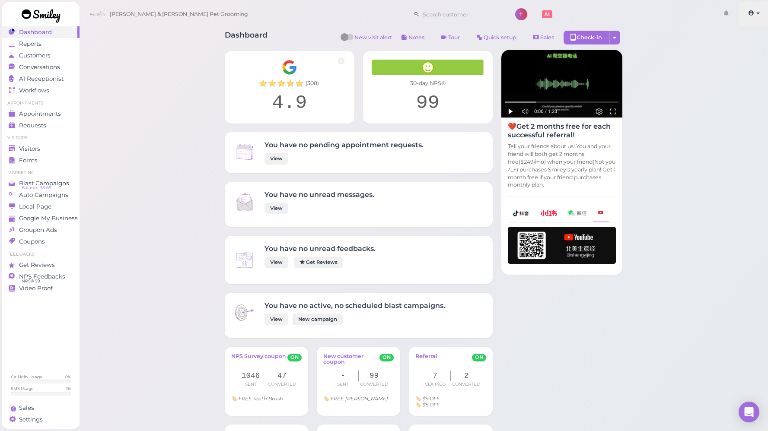 The width and height of the screenshot is (768, 431). What do you see at coordinates (41, 32) in the screenshot?
I see `a: Dashboard` at bounding box center [41, 32].